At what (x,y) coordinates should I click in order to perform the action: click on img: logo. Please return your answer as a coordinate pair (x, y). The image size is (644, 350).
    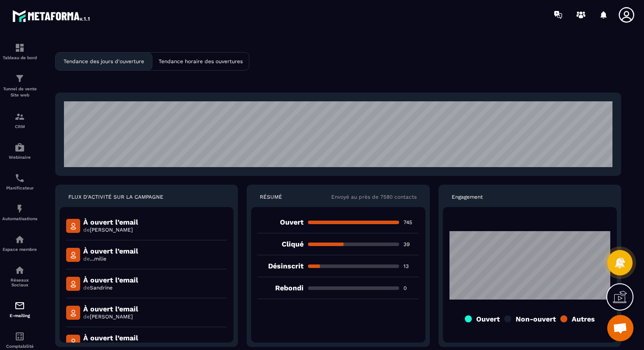
    Looking at the image, I should click on (52, 16).